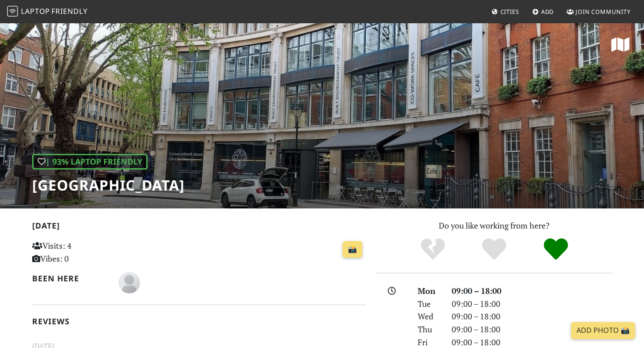  What do you see at coordinates (494, 225) in the screenshot?
I see `p: Do you like working from here?` at bounding box center [494, 225].